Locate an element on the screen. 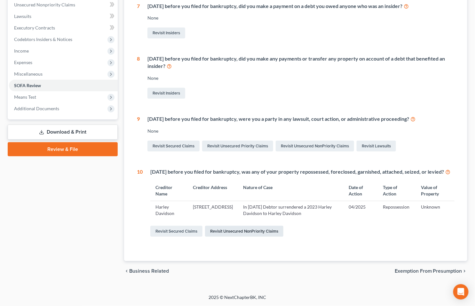 The image size is (475, 306). span: Additional Documents is located at coordinates (36, 108).